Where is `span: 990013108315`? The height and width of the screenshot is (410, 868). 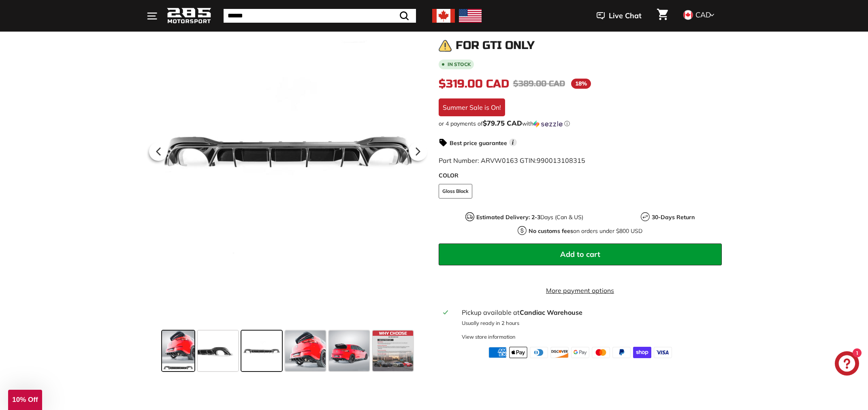 span: 990013108315 is located at coordinates (561, 160).